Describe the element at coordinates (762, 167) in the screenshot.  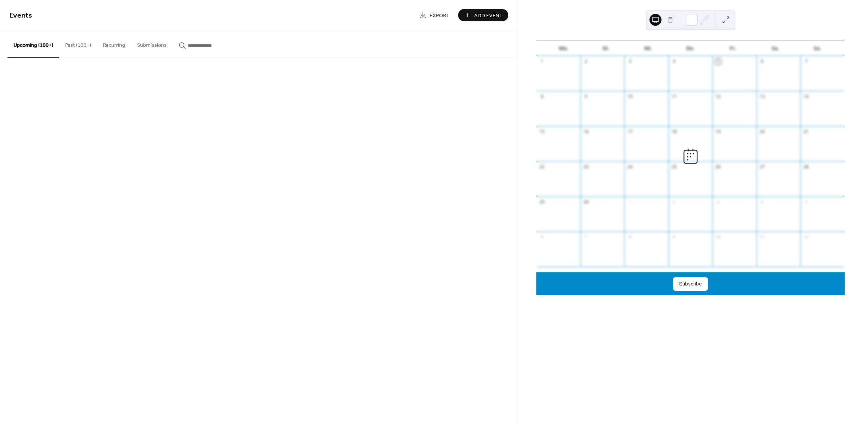
I see `div: 27` at that location.